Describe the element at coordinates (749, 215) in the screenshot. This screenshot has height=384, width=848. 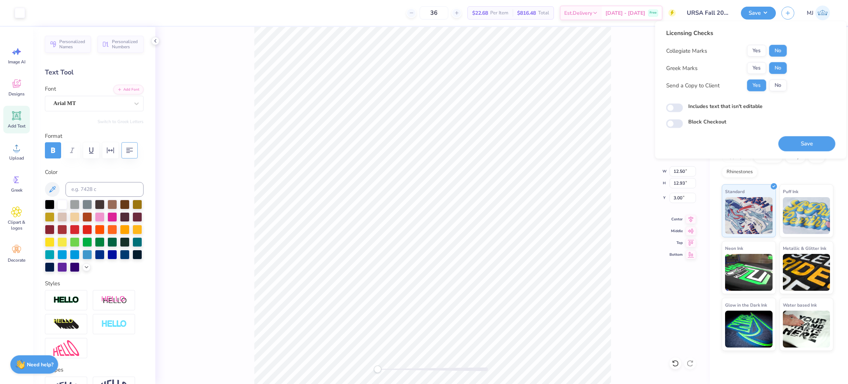
I see `img: Standard` at that location.